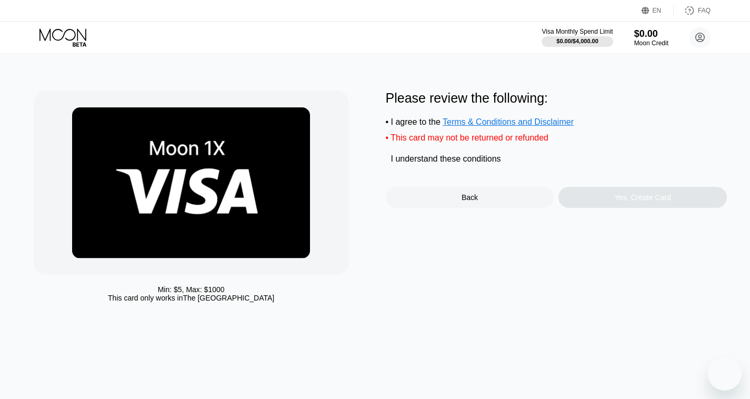 This screenshot has width=750, height=399. I want to click on div: I understand these conditions, so click(446, 159).